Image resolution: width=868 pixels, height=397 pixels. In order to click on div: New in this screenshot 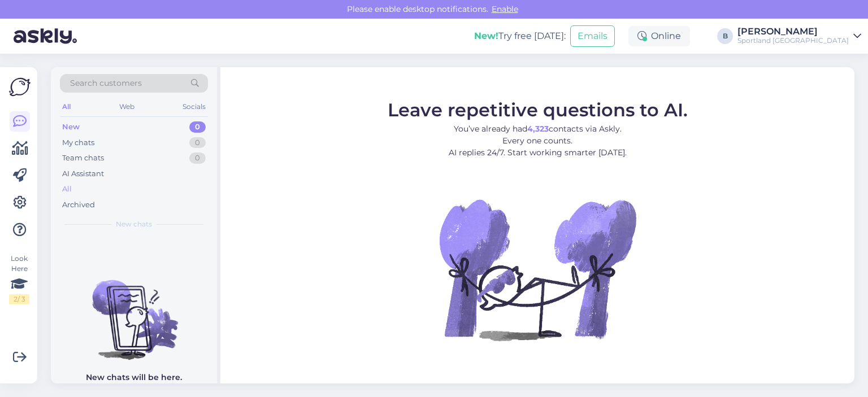, I will do `click(70, 127)`.